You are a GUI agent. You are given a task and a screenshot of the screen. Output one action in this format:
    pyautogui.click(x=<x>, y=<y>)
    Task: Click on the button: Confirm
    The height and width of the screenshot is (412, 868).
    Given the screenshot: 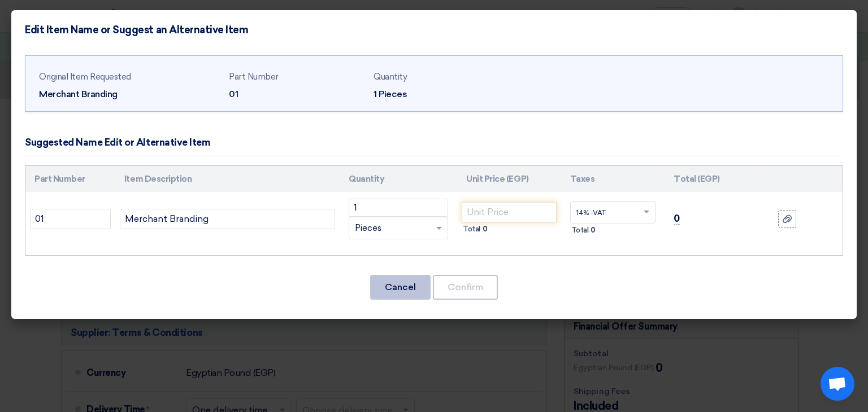 What is the action you would take?
    pyautogui.click(x=465, y=287)
    